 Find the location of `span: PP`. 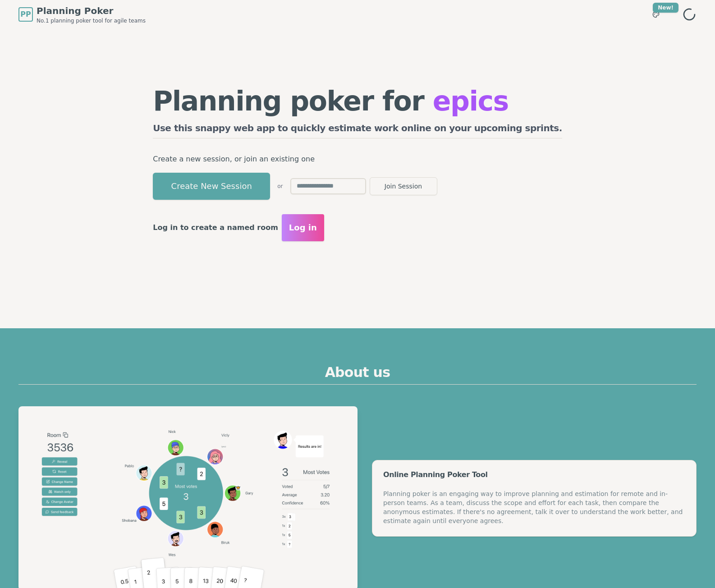

span: PP is located at coordinates (25, 14).